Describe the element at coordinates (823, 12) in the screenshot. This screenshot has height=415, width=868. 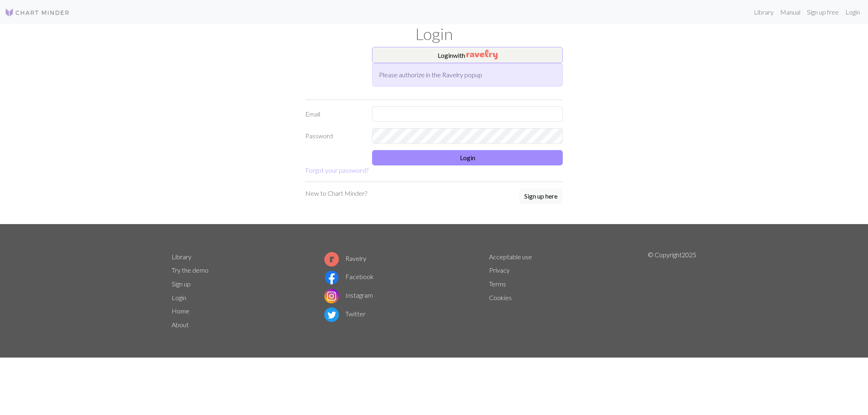
I see `a: Sign up free` at that location.